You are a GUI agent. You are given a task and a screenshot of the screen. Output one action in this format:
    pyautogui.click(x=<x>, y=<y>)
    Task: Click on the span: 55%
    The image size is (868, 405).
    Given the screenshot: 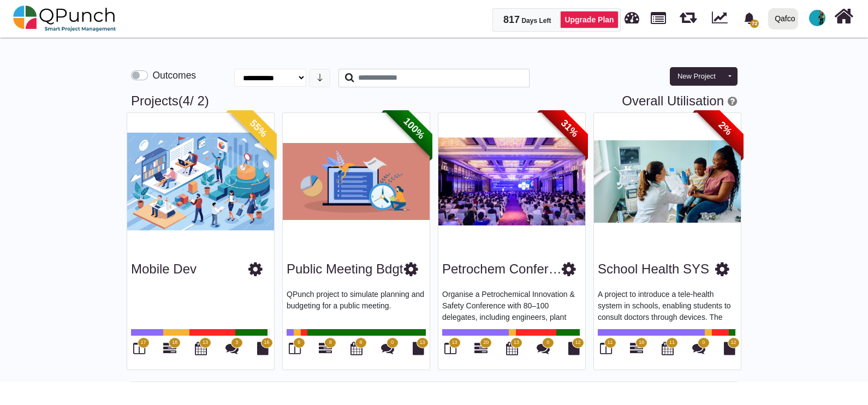 What is the action you would take?
    pyautogui.click(x=258, y=129)
    